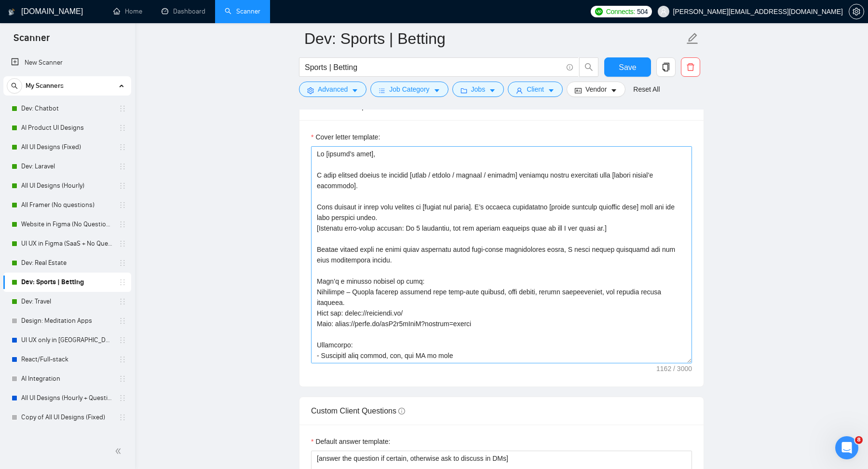 The image size is (868, 469). I want to click on input: Scanner name..., so click(495, 38).